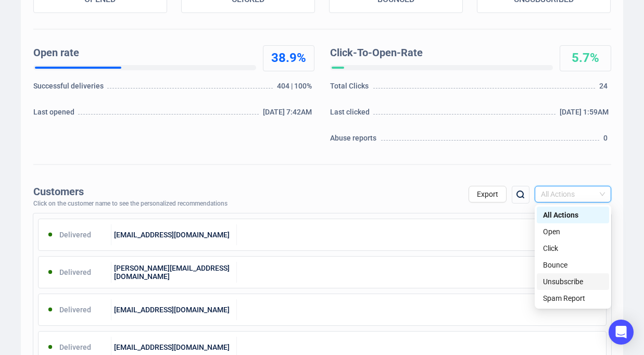 The image size is (644, 355). What do you see at coordinates (69, 88) in the screenshot?
I see `div: Successful deliveries` at bounding box center [69, 88].